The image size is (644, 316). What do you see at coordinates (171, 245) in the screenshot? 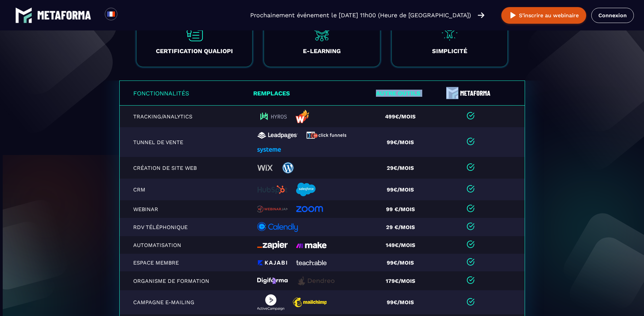
I see `p: Automatisation` at bounding box center [171, 245].